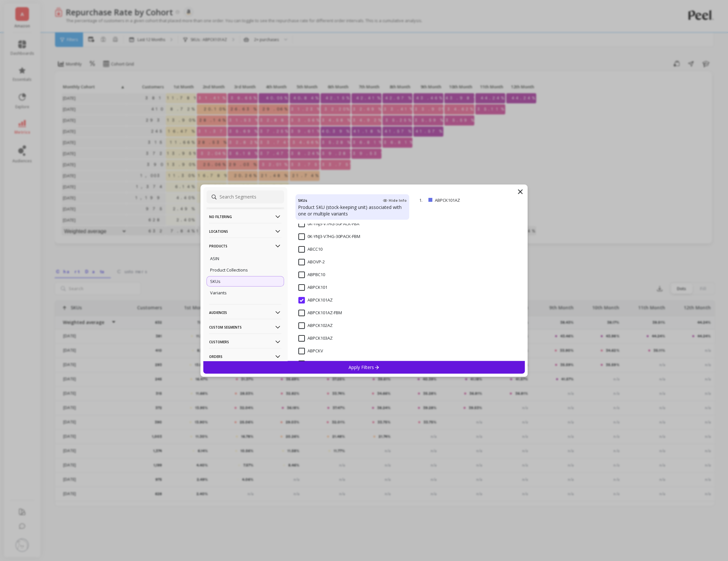 The image size is (728, 561). Describe the element at coordinates (245, 231) in the screenshot. I see `p: Locations` at that location.